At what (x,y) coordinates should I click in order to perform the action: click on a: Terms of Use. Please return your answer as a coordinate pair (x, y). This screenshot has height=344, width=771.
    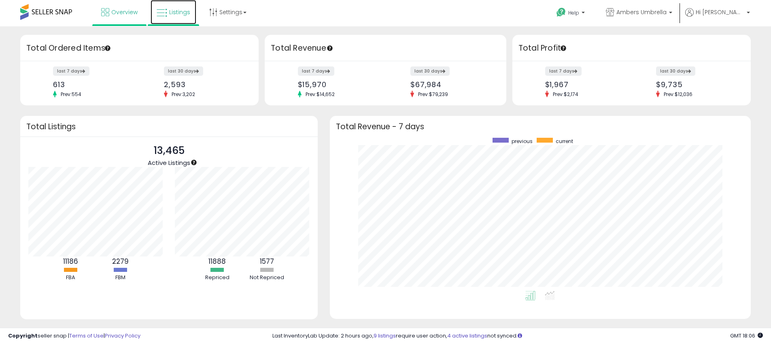
    Looking at the image, I should click on (86, 335).